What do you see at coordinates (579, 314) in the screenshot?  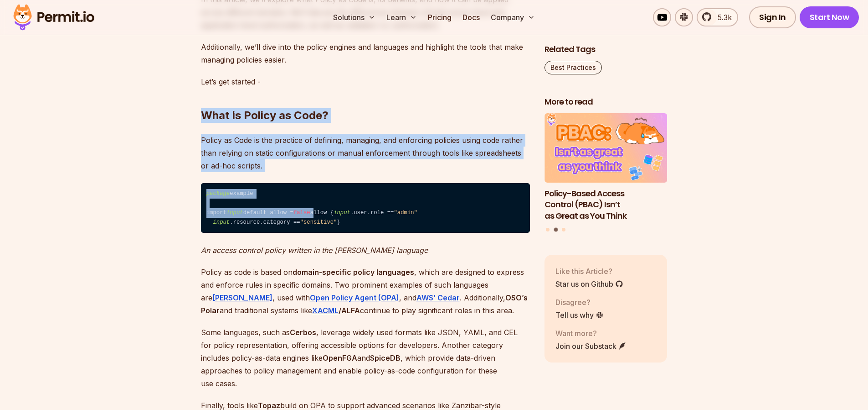 I see `a: Tell us why` at bounding box center [579, 314].